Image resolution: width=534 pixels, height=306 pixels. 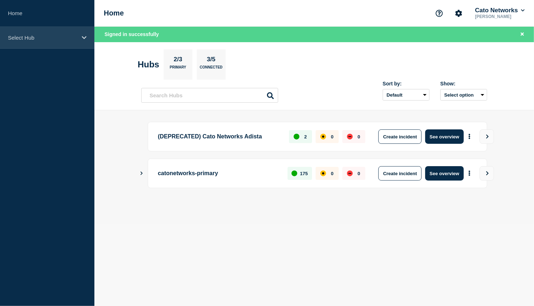 What do you see at coordinates (406, 95) in the screenshot?
I see `select: Sort by` at bounding box center [406, 95].